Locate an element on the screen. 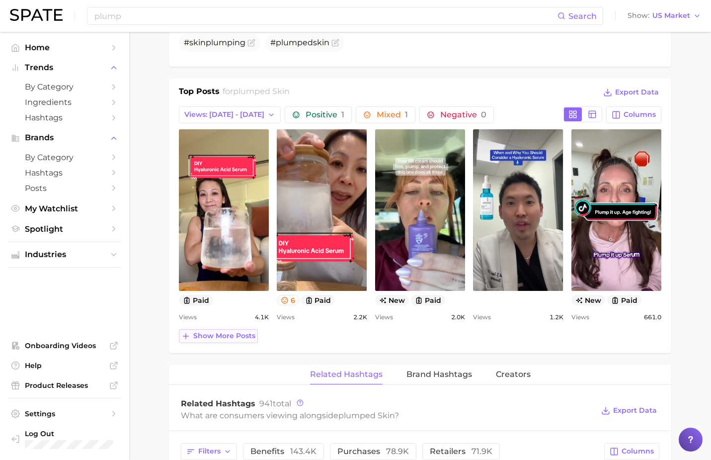  a: Settings is located at coordinates (65, 413).